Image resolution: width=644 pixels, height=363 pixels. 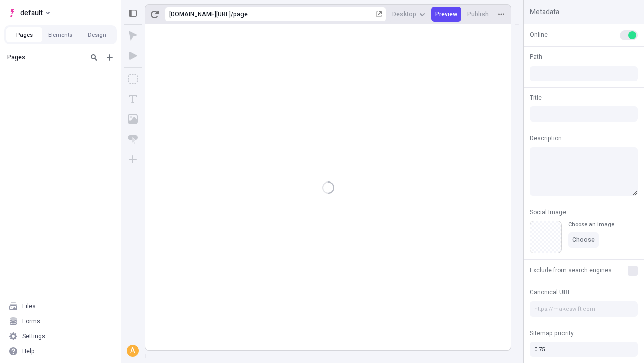 What do you see at coordinates (132, 78) in the screenshot?
I see `button: Box` at bounding box center [132, 78].